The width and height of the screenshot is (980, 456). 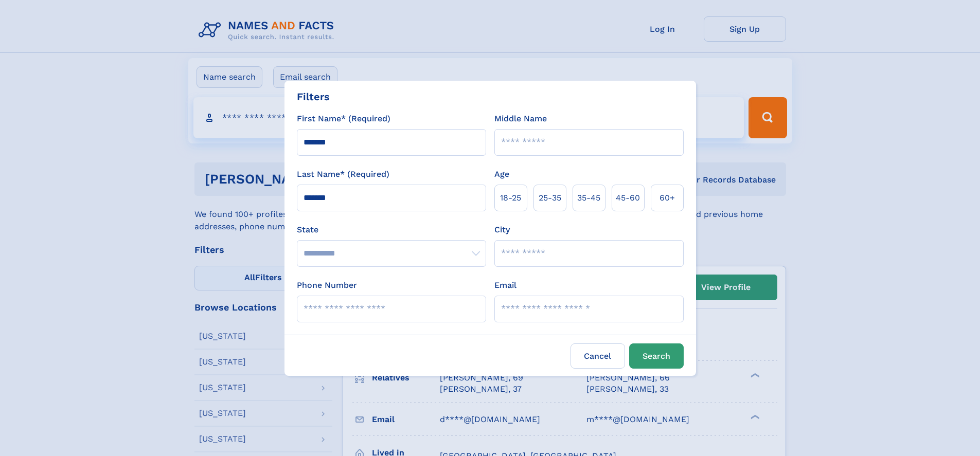 What do you see at coordinates (520, 119) in the screenshot?
I see `label: Middle Name` at bounding box center [520, 119].